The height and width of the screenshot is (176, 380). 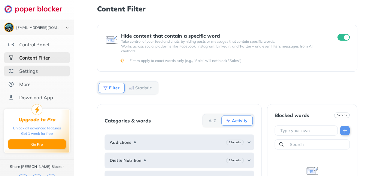 I want to click on div: Hide content that contain a specific word, so click(x=224, y=36).